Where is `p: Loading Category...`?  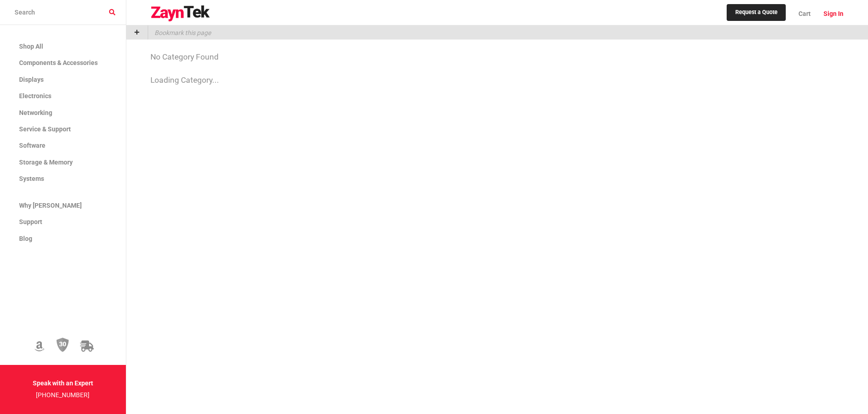
p: Loading Category... is located at coordinates (497, 80).